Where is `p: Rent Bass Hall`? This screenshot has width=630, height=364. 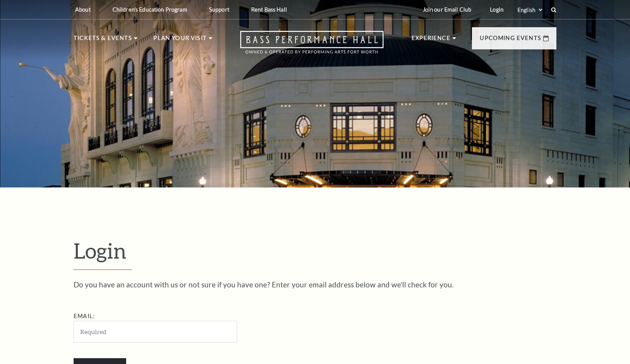 p: Rent Bass Hall is located at coordinates (269, 10).